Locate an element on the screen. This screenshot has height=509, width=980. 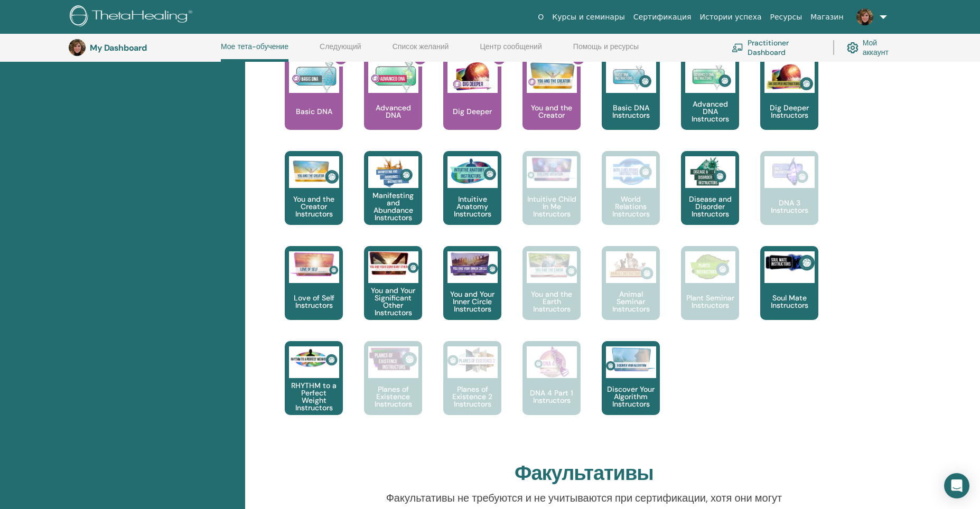
img: Advanced DNA Instructors is located at coordinates (710, 77).